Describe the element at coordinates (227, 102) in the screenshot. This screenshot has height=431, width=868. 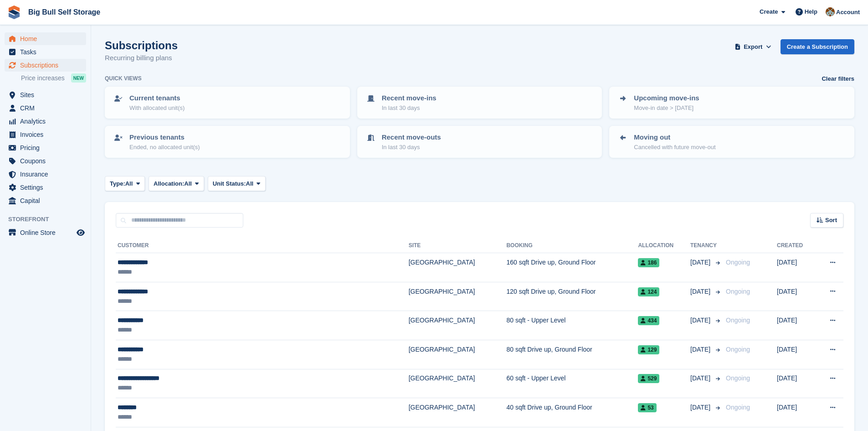
I see `a: Current tenants With allocated unit(s)` at that location.